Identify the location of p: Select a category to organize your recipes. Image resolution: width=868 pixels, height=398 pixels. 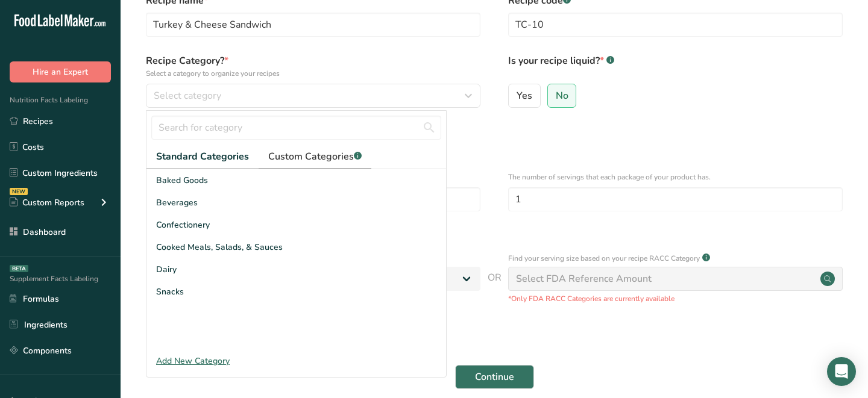
(312, 74).